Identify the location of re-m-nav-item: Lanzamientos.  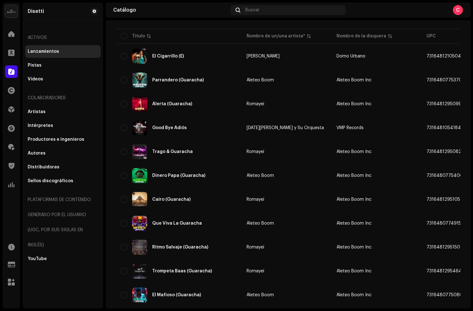
(63, 52).